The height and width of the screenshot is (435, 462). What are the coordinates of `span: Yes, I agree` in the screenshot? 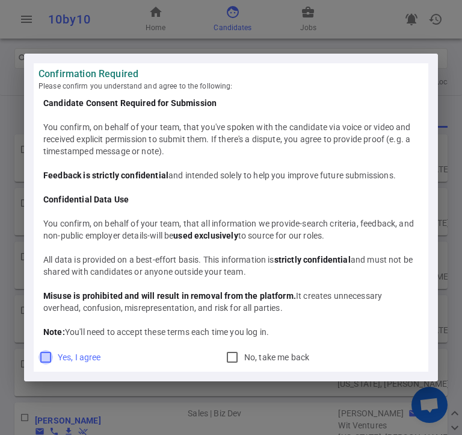 It's located at (79, 357).